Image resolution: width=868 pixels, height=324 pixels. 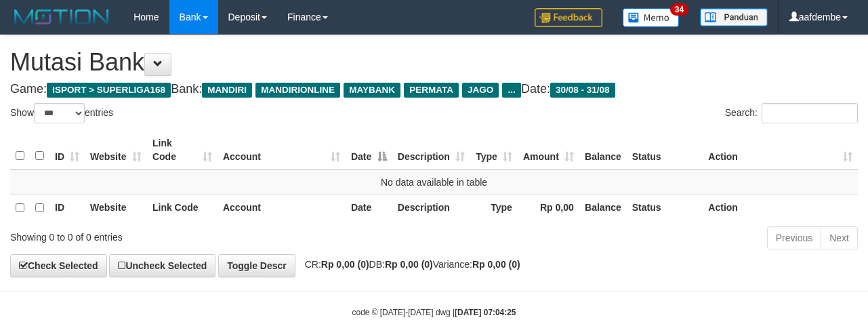 I want to click on span: PERMATA, so click(x=431, y=90).